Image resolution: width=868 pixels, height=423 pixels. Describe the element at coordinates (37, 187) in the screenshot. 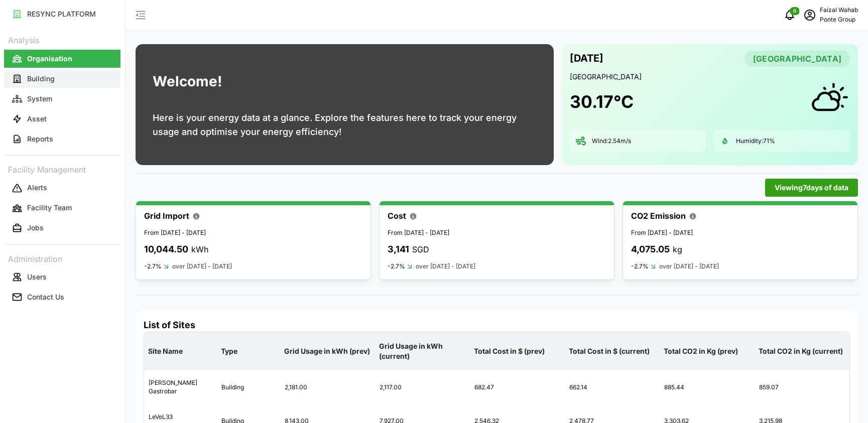

I see `p: Alerts` at that location.